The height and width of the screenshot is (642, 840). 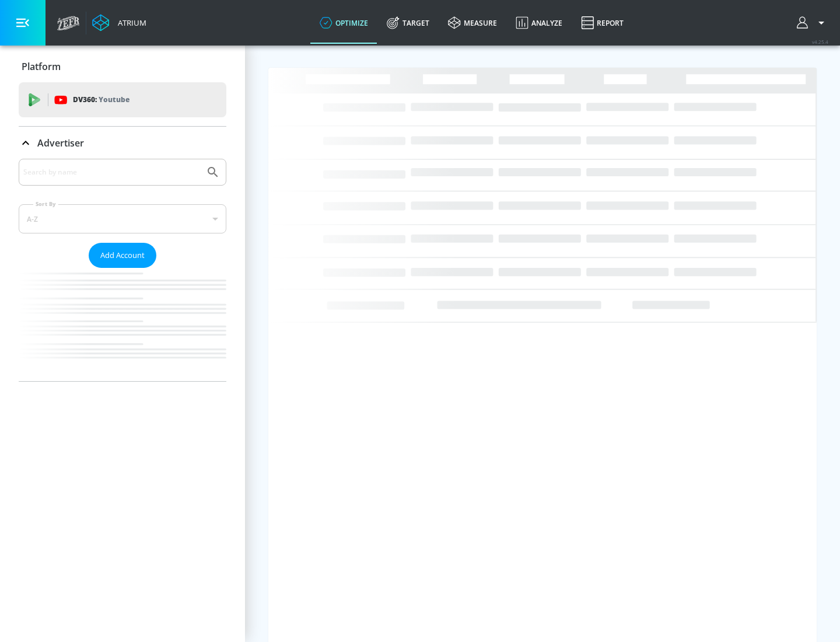 What do you see at coordinates (602, 22) in the screenshot?
I see `a: Report` at bounding box center [602, 22].